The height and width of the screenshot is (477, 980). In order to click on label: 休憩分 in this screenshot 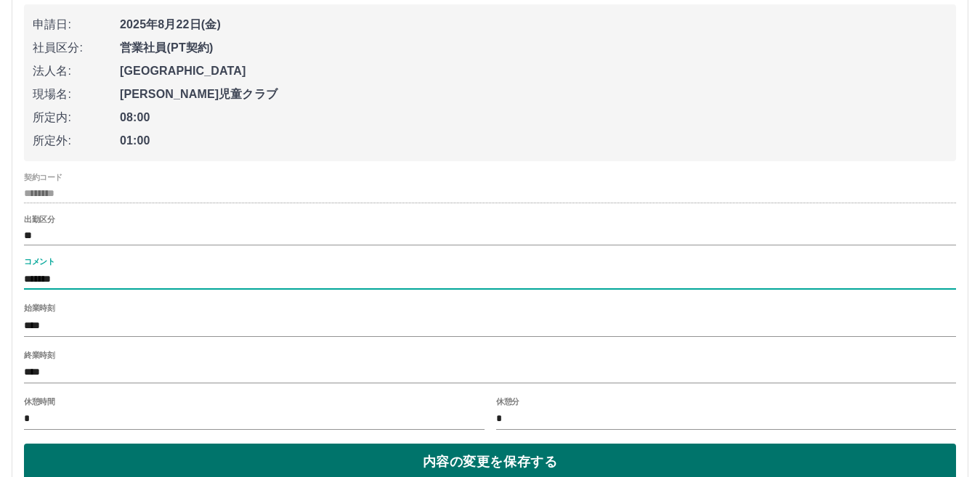, I will do `click(508, 401)`.